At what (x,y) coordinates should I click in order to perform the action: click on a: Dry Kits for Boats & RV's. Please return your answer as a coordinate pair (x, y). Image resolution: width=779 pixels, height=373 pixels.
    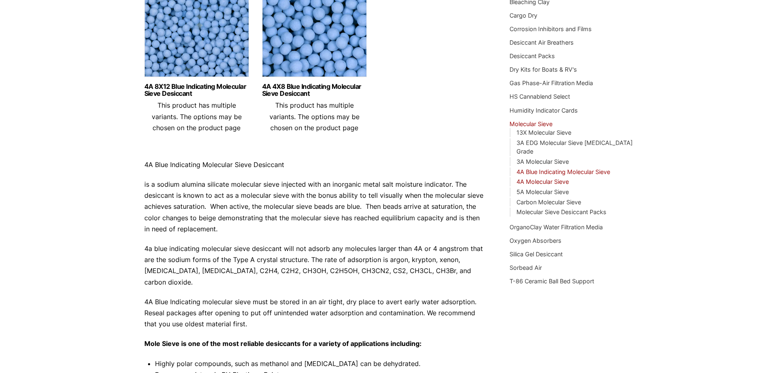
    Looking at the image, I should click on (543, 69).